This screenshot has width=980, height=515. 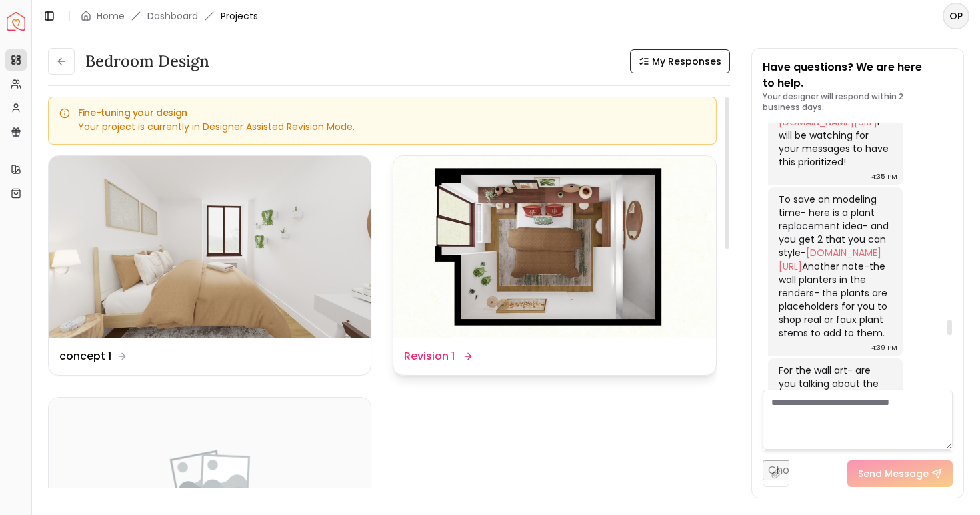 What do you see at coordinates (172, 16) in the screenshot?
I see `a: Dashboard` at bounding box center [172, 16].